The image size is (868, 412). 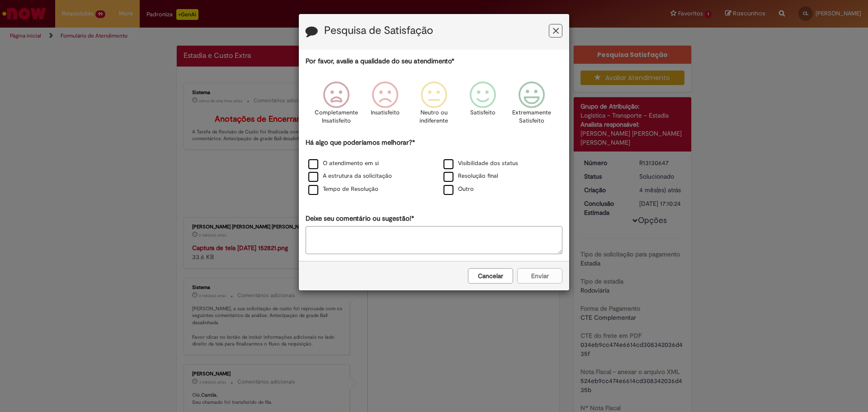 What do you see at coordinates (385, 105) in the screenshot?
I see `div: Insatisfeito` at bounding box center [385, 105].